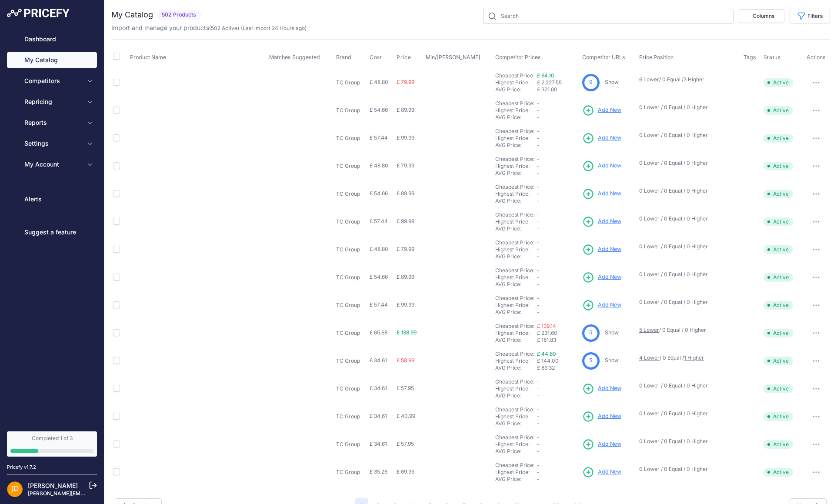 The width and height of the screenshot is (837, 504). What do you see at coordinates (52, 122) in the screenshot?
I see `button: Reports` at bounding box center [52, 122].